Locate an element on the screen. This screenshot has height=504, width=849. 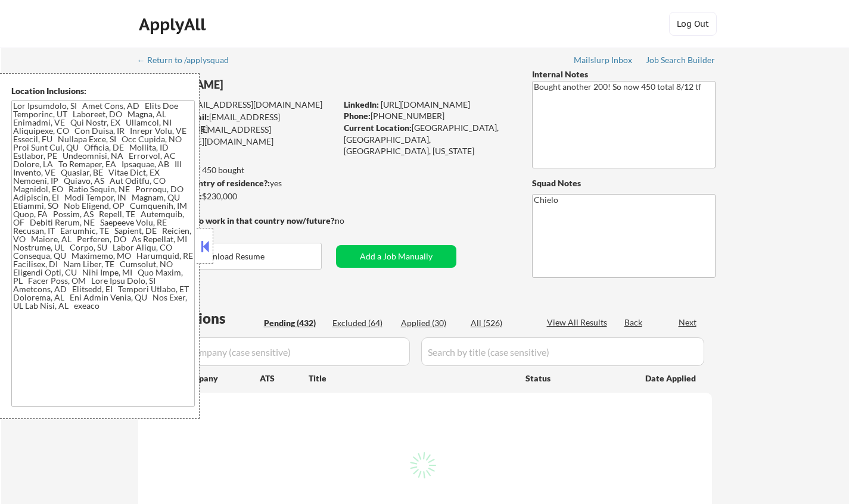
div: no is located at coordinates (351, 221).